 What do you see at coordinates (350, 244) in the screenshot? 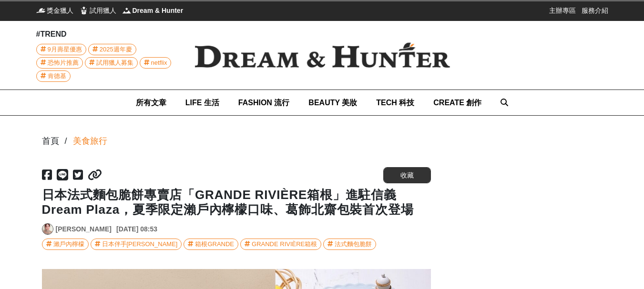
I see `a: 法式麵包脆餅` at bounding box center [350, 244].